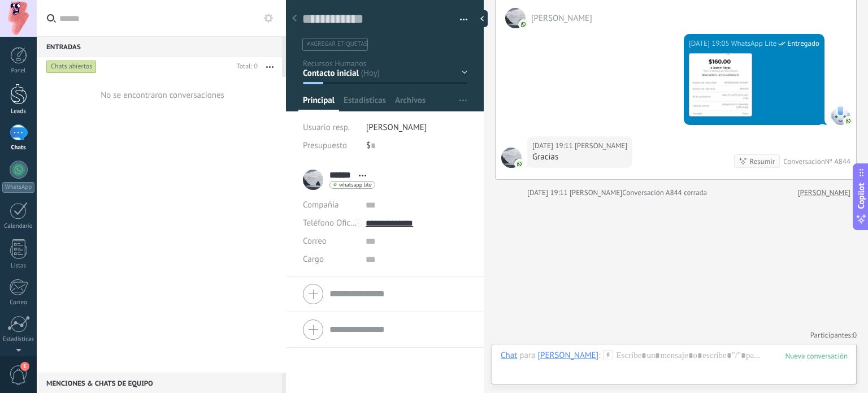  I want to click on div: Leads, so click(19, 111).